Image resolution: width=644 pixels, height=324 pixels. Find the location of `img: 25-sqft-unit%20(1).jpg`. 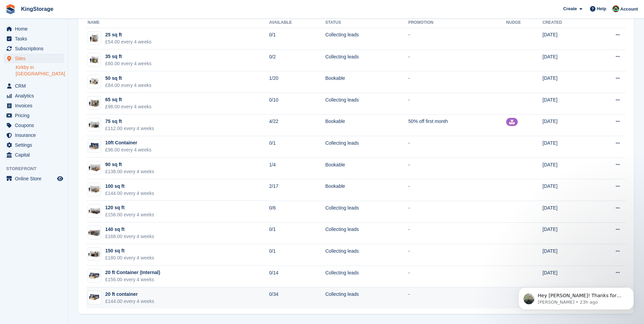

img: 25-sqft-unit%20(1).jpg is located at coordinates (94, 38).